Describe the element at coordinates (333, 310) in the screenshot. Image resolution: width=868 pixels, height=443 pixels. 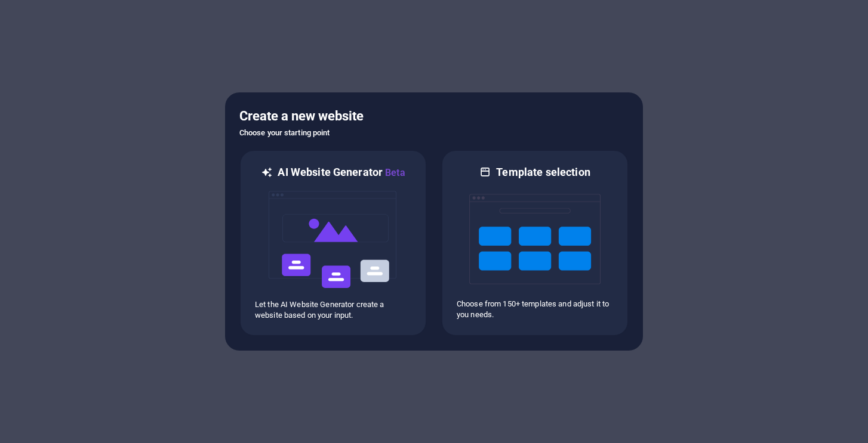
I see `p: Let the AI Website Generator create a website based on your input.` at that location.